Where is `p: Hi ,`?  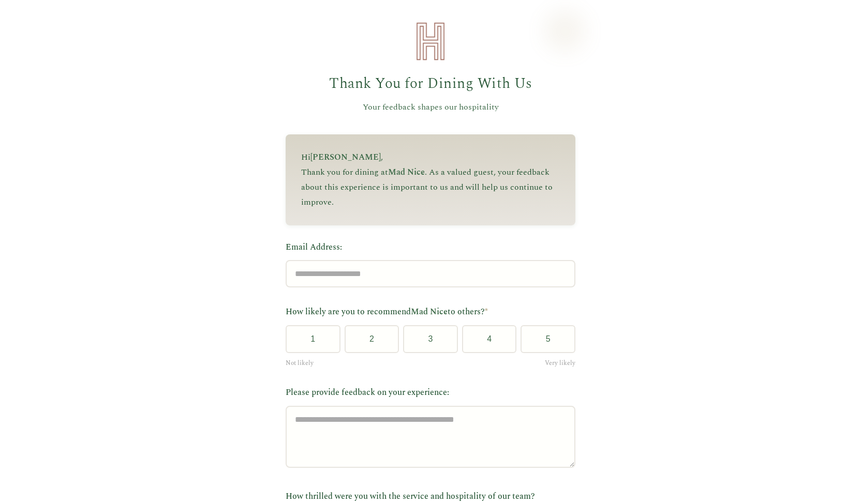
p: Hi , is located at coordinates (430, 157).